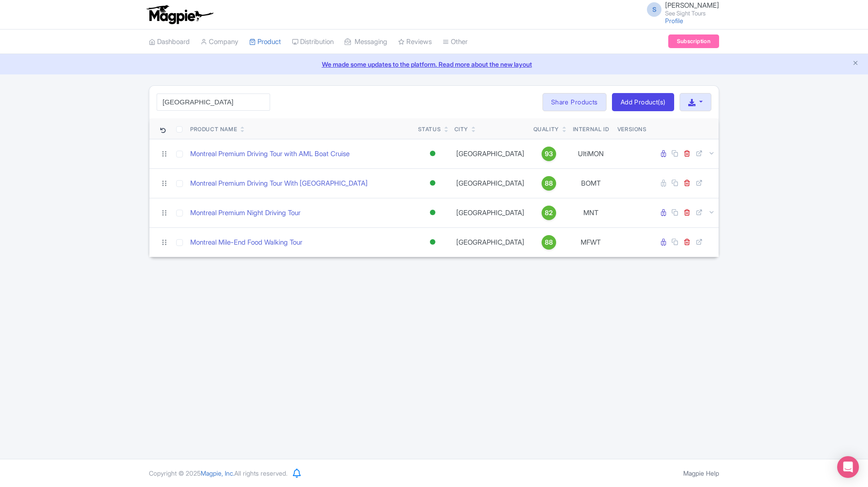 Image resolution: width=868 pixels, height=487 pixels. What do you see at coordinates (654, 10) in the screenshot?
I see `span: S` at bounding box center [654, 10].